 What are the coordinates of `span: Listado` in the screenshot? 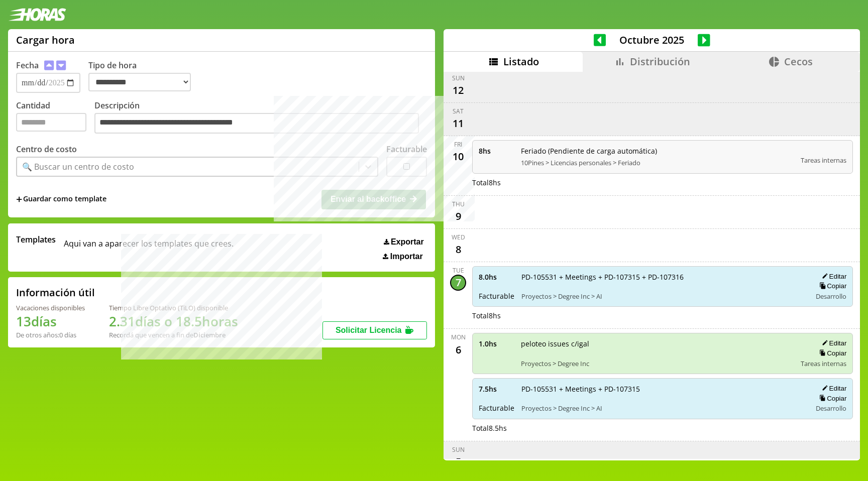 It's located at (521, 61).